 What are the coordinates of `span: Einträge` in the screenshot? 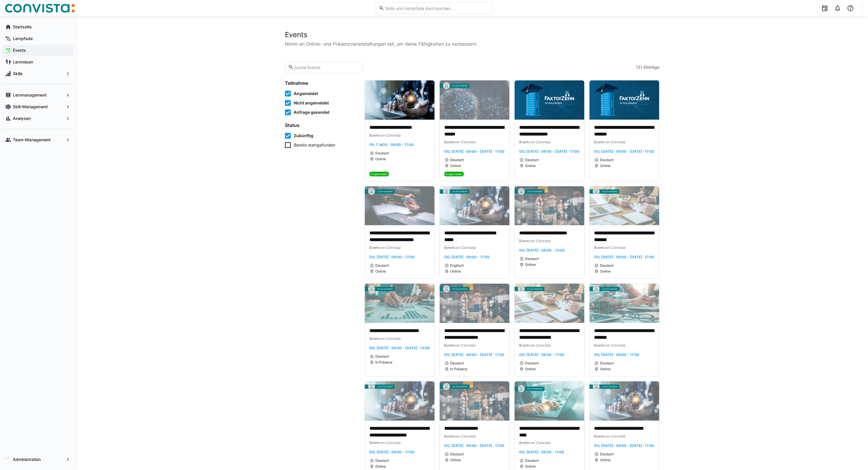 It's located at (651, 67).